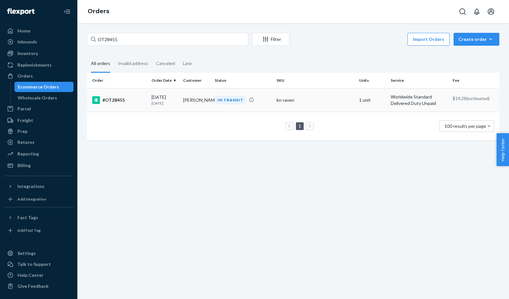  What do you see at coordinates (24, 109) in the screenshot?
I see `div: Parcel` at bounding box center [24, 109].